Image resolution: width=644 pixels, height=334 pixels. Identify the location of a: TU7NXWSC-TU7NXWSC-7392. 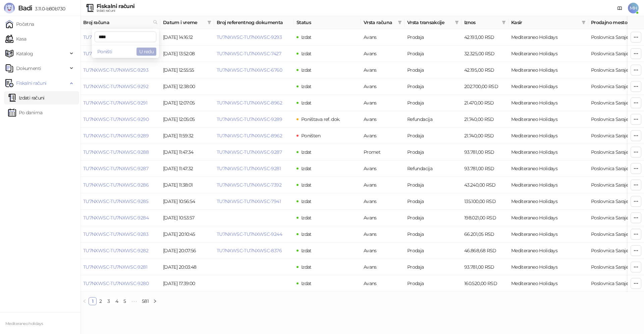
(249, 185).